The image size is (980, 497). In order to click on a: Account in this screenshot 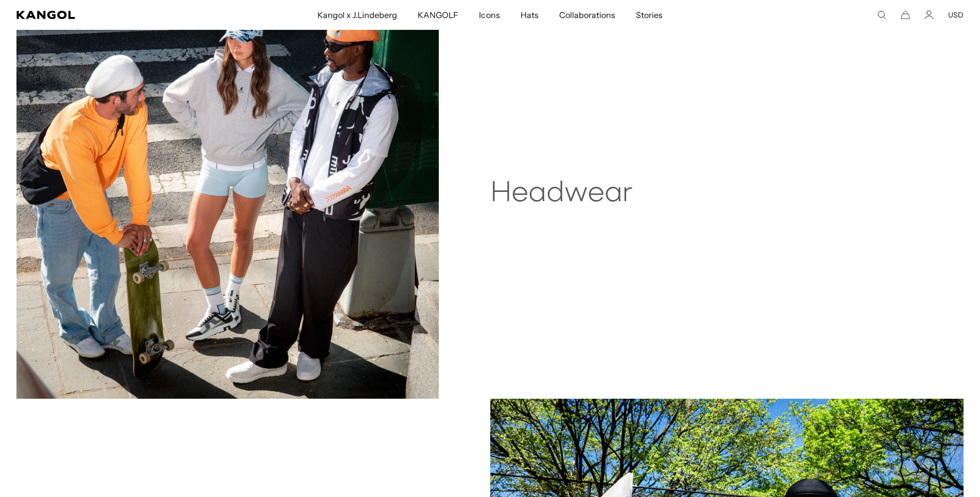, I will do `click(929, 15)`.